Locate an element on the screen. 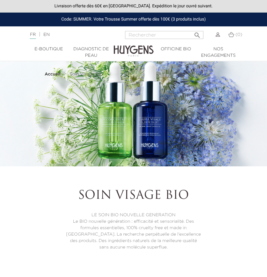  span: (0) is located at coordinates (239, 35).